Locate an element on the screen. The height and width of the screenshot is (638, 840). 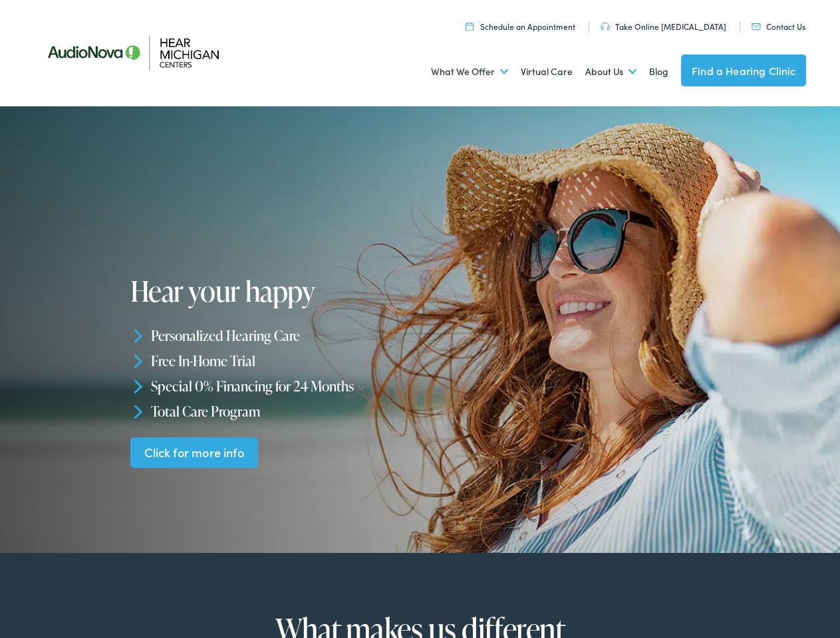
a: Virtual Care is located at coordinates (547, 72).